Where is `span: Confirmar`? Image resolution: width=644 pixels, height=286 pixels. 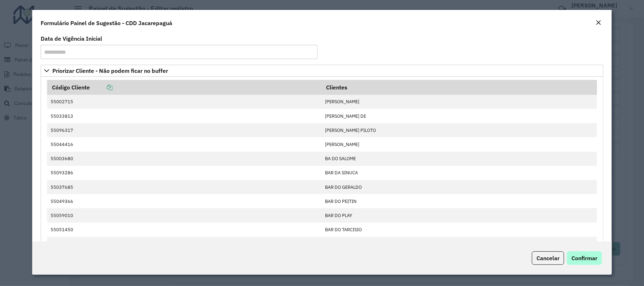
span: Confirmar is located at coordinates (585, 258).